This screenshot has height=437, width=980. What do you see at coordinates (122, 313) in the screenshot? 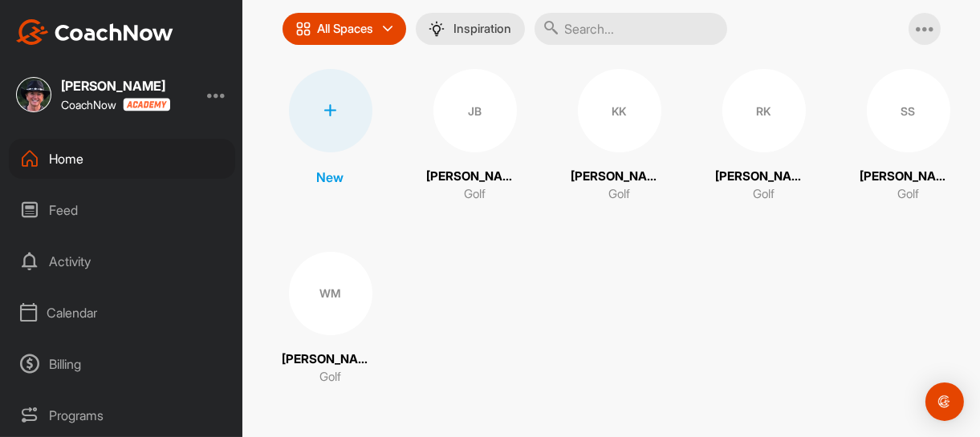
I see `div: Calendar` at bounding box center [122, 313].